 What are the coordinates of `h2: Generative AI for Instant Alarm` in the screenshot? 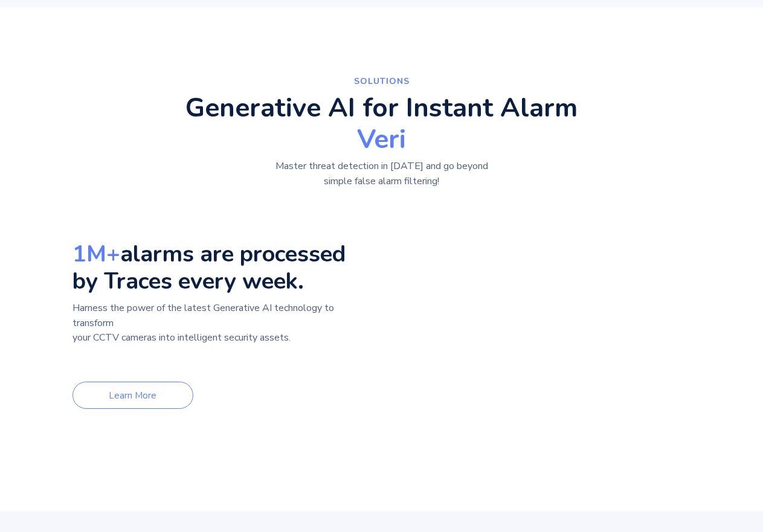 It's located at (381, 124).